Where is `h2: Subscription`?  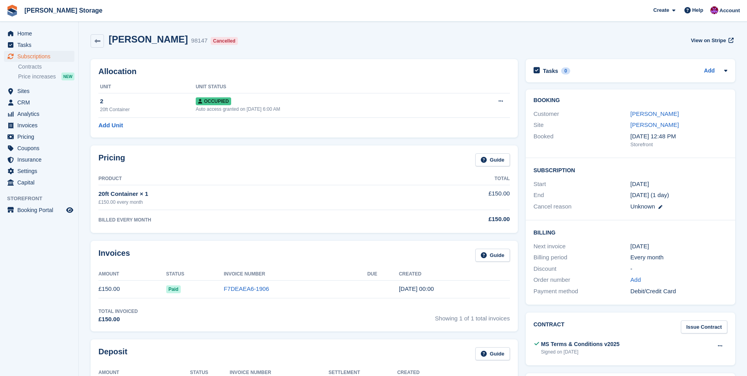 h2: Subscription is located at coordinates (631, 170).